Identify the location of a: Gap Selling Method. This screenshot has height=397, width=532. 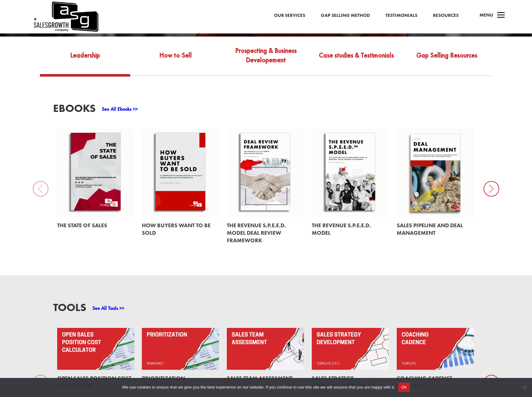
(345, 16).